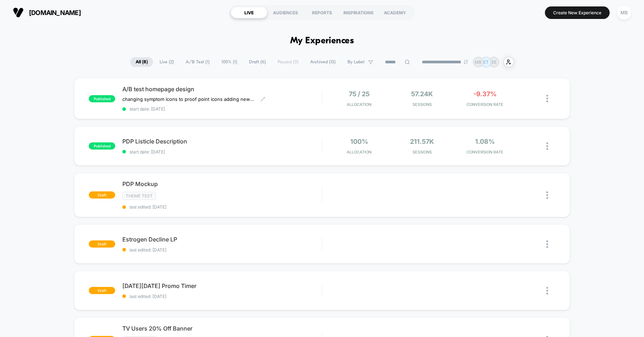 This screenshot has width=644, height=337. What do you see at coordinates (198, 62) in the screenshot?
I see `span: A/B Test ( 1 )` at bounding box center [198, 62].